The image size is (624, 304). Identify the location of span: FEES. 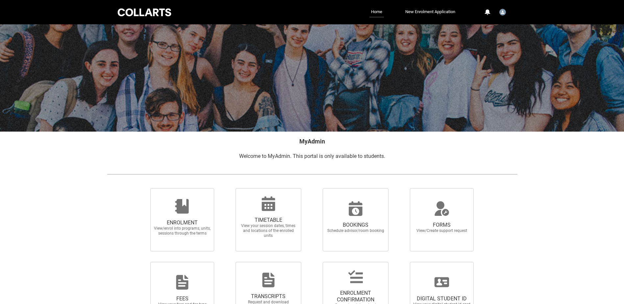
(182, 299).